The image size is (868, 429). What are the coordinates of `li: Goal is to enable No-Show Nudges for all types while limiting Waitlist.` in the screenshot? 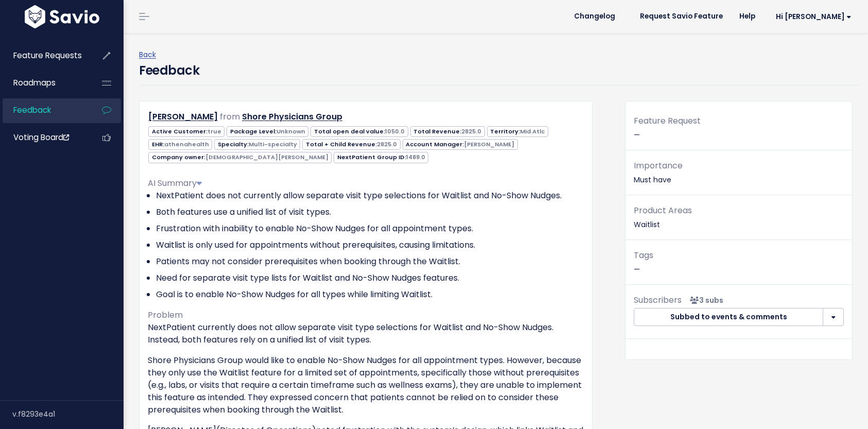 It's located at (370, 294).